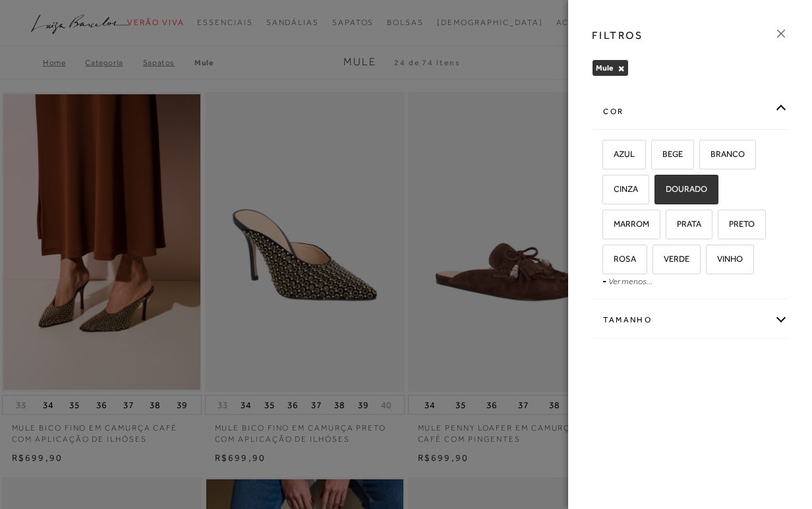 This screenshot has height=509, width=812. Describe the element at coordinates (604, 68) in the screenshot. I see `span: Mule` at that location.